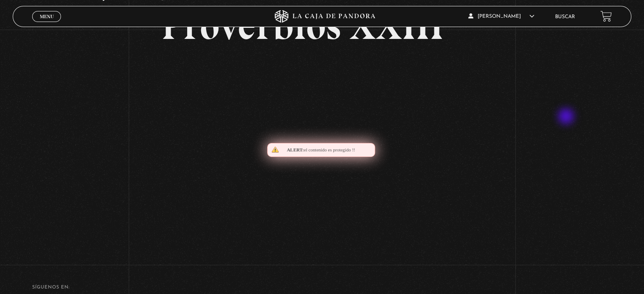  What do you see at coordinates (295, 149) in the screenshot?
I see `span: Alert:` at bounding box center [295, 149].